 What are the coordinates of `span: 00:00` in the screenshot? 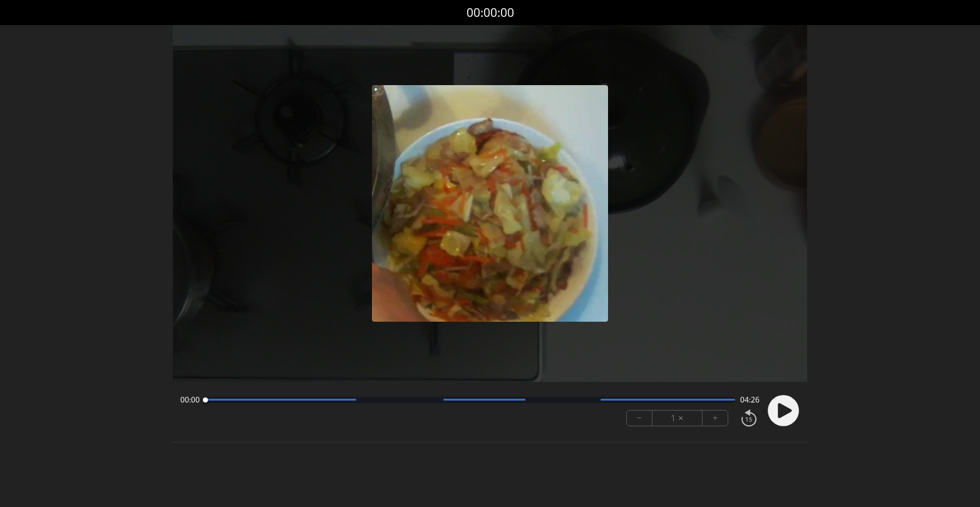 It's located at (189, 400).